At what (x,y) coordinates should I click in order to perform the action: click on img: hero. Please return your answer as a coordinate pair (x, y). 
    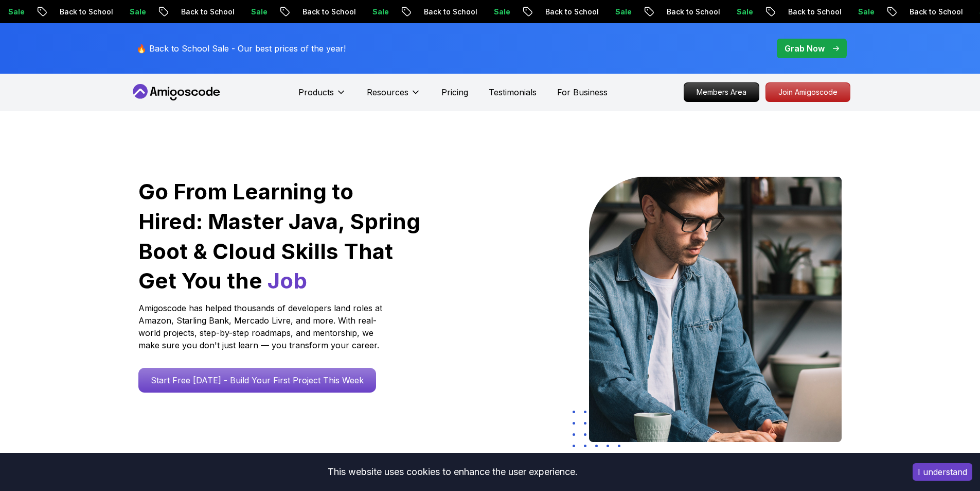
    Looking at the image, I should click on (715, 309).